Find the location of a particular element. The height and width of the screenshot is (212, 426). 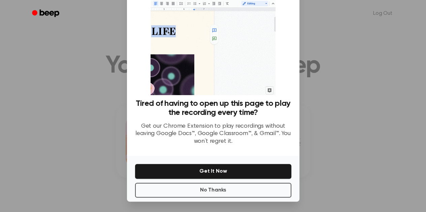

button: No Thanks is located at coordinates (213, 190).